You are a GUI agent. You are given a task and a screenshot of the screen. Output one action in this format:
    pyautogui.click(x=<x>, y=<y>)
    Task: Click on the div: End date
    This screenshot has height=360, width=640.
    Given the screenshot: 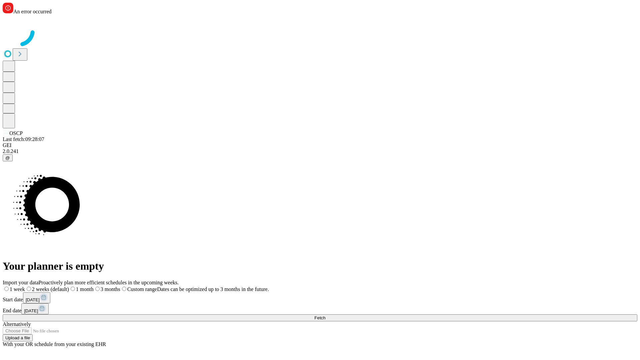 What is the action you would take?
    pyautogui.click(x=320, y=309)
    